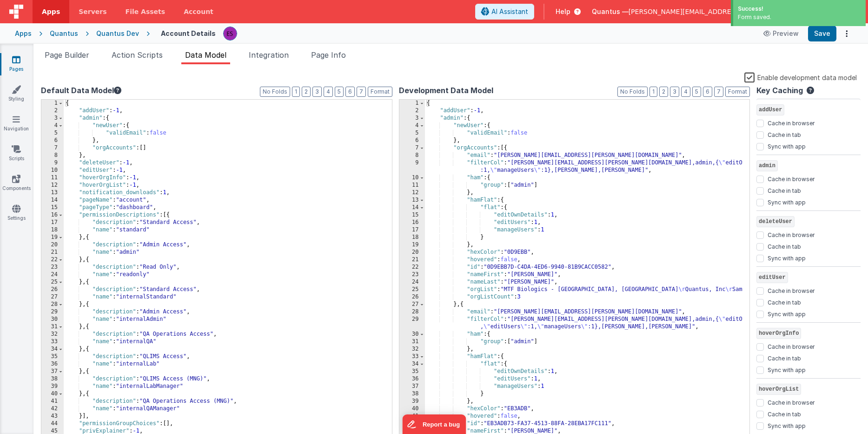  I want to click on button: 3, so click(317, 92).